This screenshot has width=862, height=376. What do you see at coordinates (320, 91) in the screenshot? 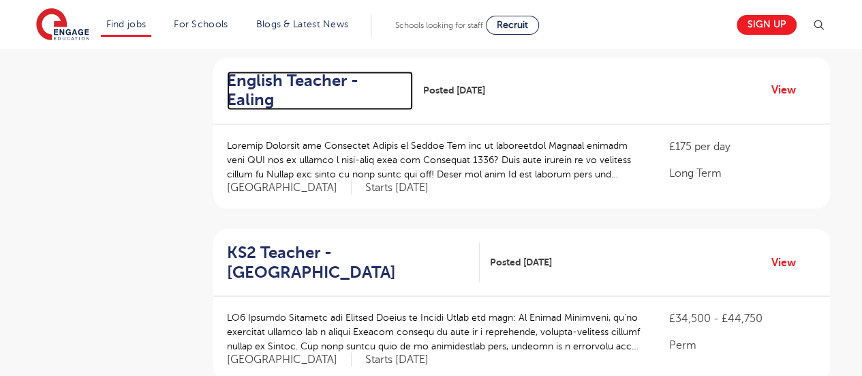
I see `a: English Teacher - Ealing` at bounding box center [320, 91].